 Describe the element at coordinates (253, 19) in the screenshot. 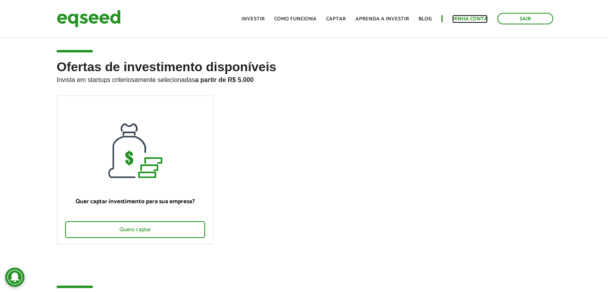

I see `a: Investir` at that location.